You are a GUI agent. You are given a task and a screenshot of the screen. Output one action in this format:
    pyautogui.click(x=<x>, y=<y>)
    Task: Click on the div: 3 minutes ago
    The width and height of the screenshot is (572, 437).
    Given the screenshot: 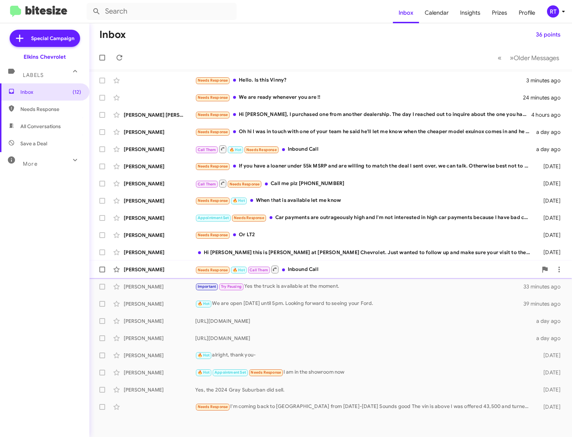 What is the action you would take?
    pyautogui.click(x=547, y=80)
    